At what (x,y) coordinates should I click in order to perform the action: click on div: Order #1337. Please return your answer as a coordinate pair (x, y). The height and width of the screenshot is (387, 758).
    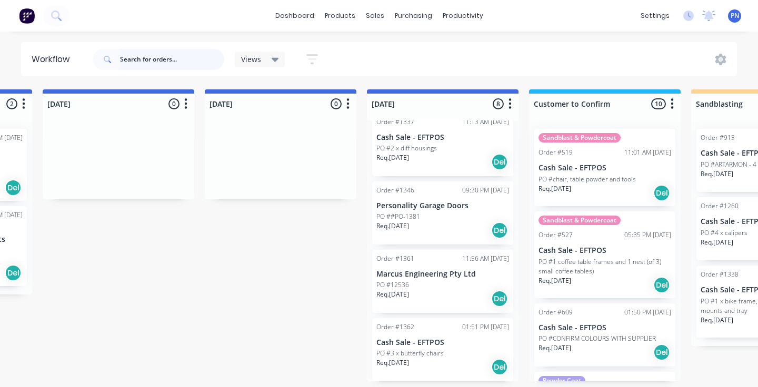
    Looking at the image, I should click on (395, 122).